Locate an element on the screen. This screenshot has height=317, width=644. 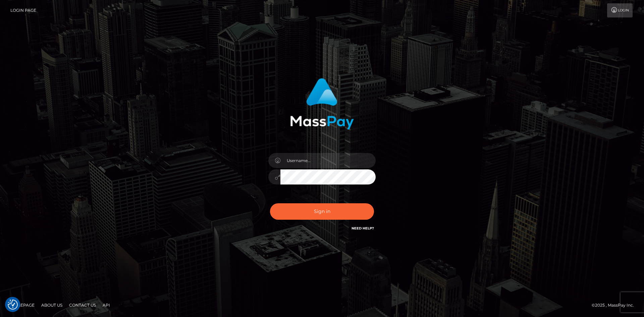
button: Sign in is located at coordinates (322, 211).